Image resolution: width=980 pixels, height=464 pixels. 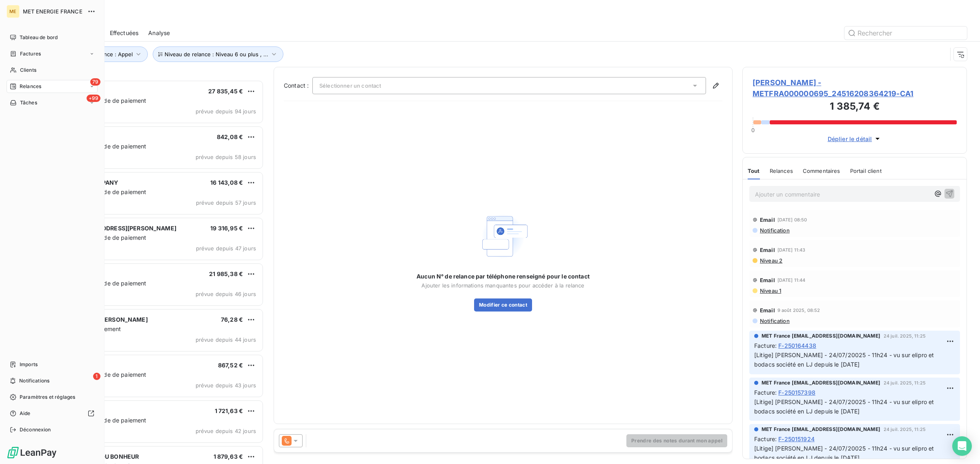 What do you see at coordinates (298, 86) in the screenshot?
I see `label: Contact :` at bounding box center [298, 86].